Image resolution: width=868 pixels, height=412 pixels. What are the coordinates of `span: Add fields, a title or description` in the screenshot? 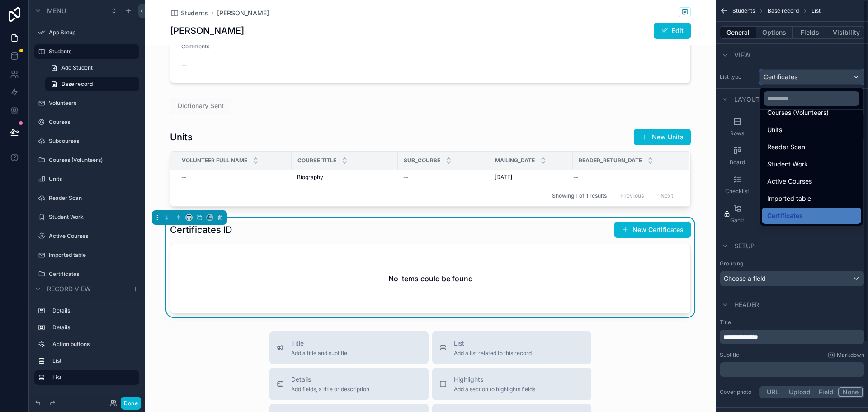 It's located at (330, 389).